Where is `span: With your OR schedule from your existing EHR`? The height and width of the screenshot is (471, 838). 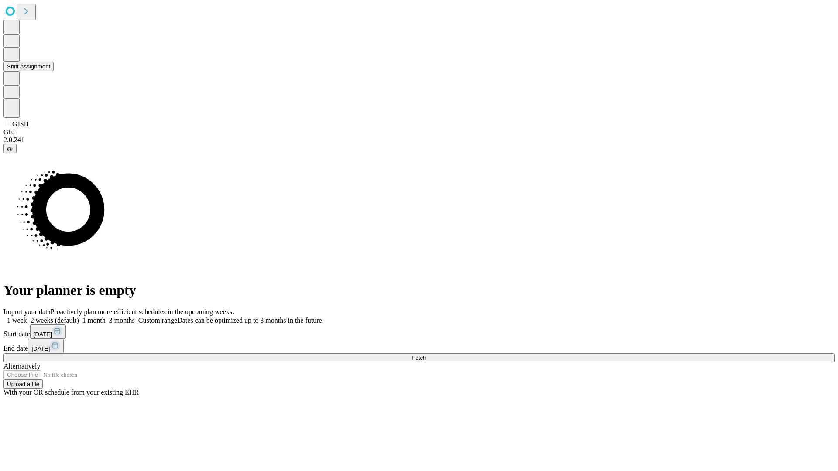 span: With your OR schedule from your existing EHR is located at coordinates (71, 392).